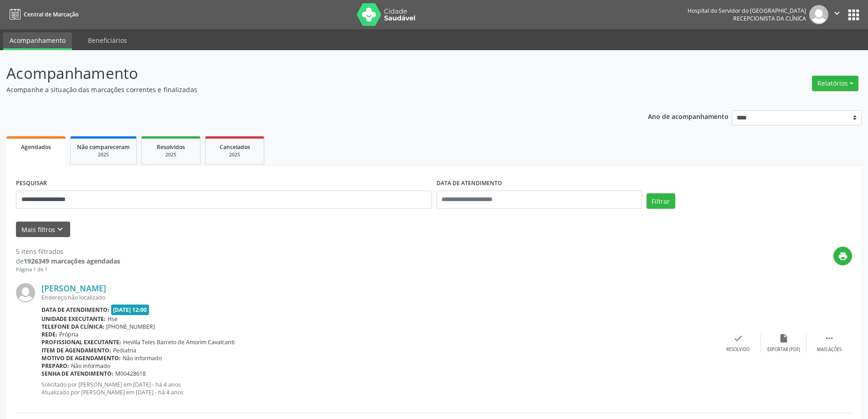 The height and width of the screenshot is (419, 868). Describe the element at coordinates (179, 342) in the screenshot. I see `span: Hevilla Teles Barreto de Amorim Cavalcanti` at that location.